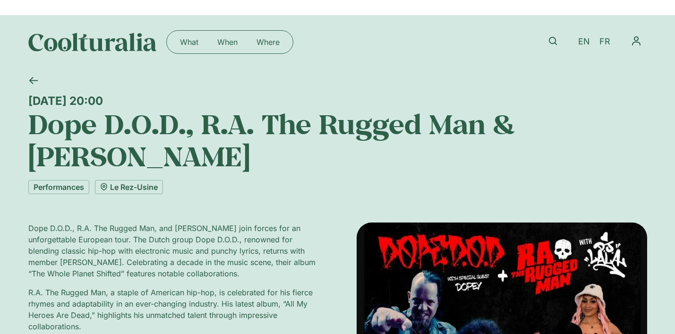 This screenshot has height=334, width=675. I want to click on a: EN, so click(584, 42).